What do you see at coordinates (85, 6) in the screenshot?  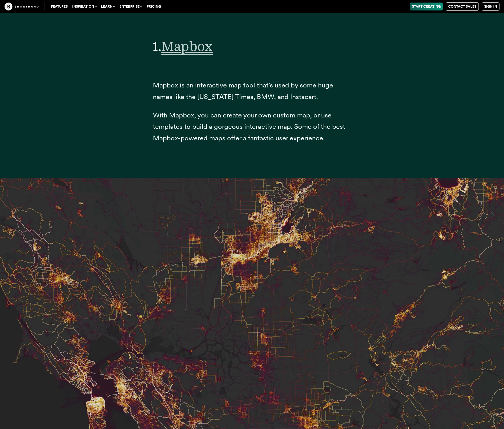 I see `button: Inspiration` at bounding box center [85, 6].